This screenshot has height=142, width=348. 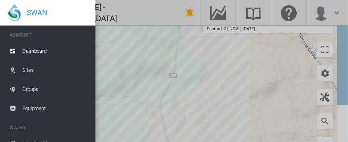 I want to click on span: Sites, so click(x=56, y=70).